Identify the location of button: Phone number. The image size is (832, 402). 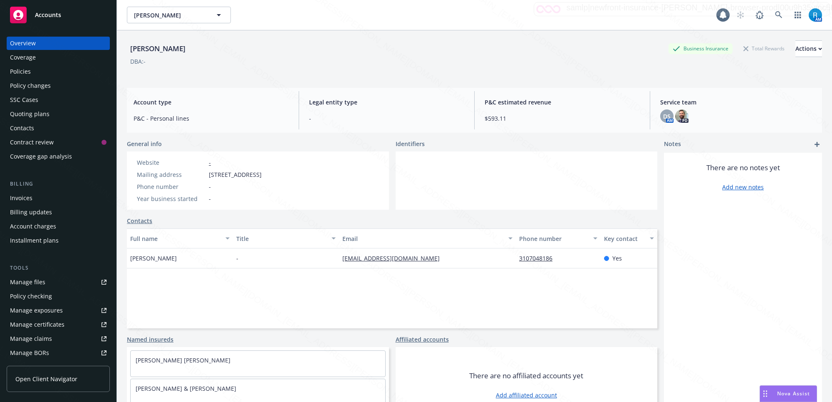
(558, 238).